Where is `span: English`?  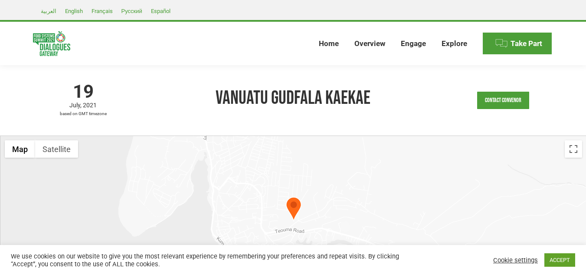
span: English is located at coordinates (74, 11).